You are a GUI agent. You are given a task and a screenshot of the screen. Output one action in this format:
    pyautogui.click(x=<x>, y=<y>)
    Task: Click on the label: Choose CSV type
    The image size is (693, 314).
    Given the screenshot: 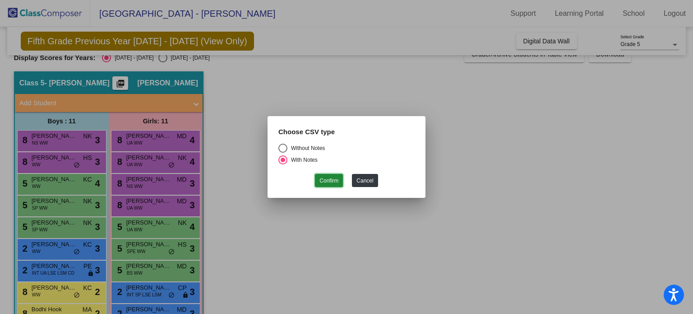 What is the action you would take?
    pyautogui.click(x=307, y=132)
    